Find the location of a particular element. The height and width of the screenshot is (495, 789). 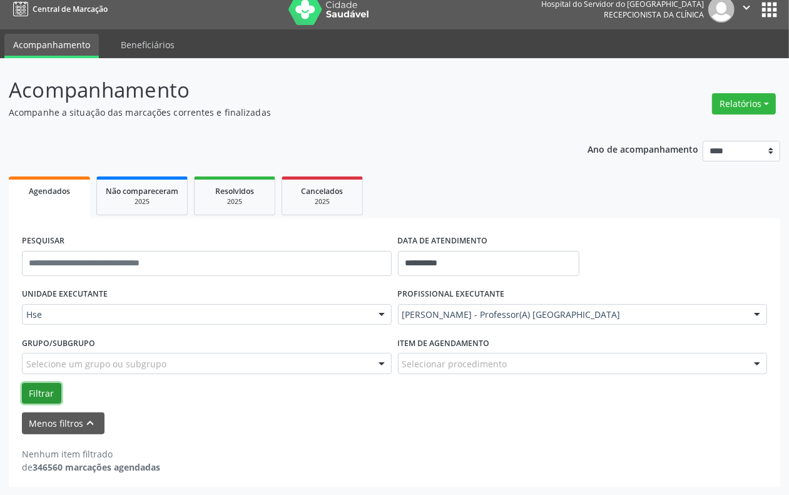

span: Resolvidos is located at coordinates (235, 191).